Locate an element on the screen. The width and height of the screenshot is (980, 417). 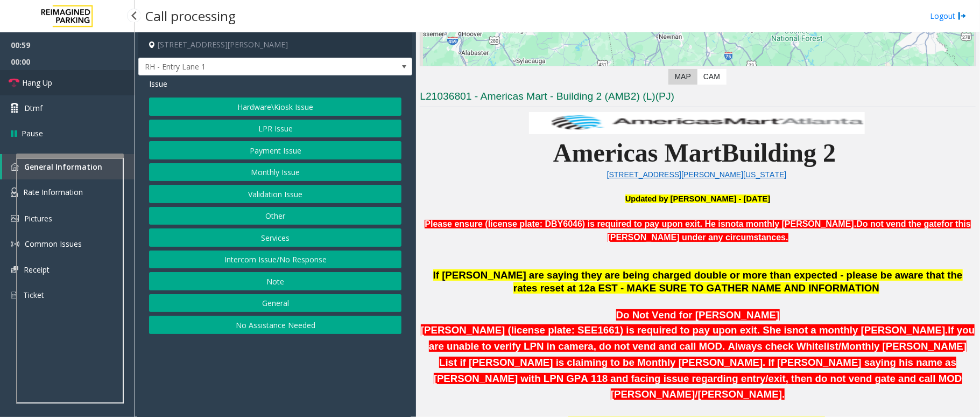
a: Logout is located at coordinates (949, 16).